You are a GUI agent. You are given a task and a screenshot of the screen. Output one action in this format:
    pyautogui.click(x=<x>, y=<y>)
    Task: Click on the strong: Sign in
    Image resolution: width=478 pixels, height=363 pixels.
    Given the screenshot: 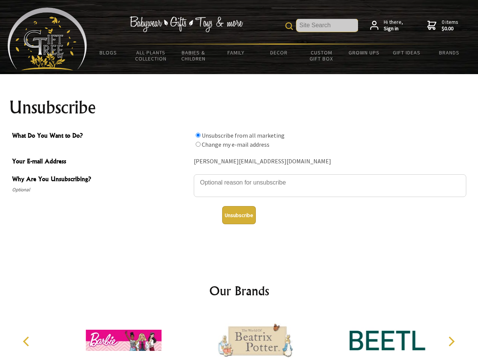 What is the action you would take?
    pyautogui.click(x=393, y=29)
    